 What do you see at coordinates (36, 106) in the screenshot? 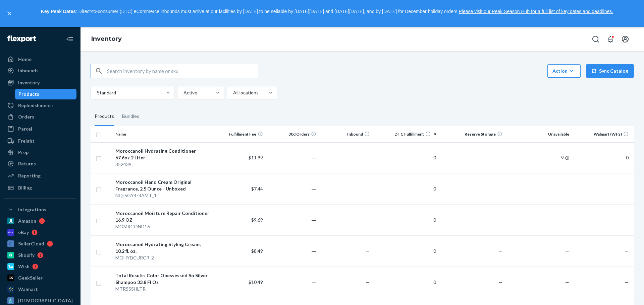
I see `div: Replenishments` at bounding box center [36, 106].